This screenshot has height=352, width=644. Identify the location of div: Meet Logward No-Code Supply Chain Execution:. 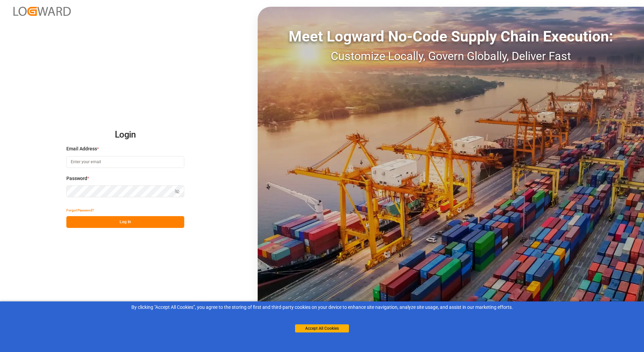
(451, 36).